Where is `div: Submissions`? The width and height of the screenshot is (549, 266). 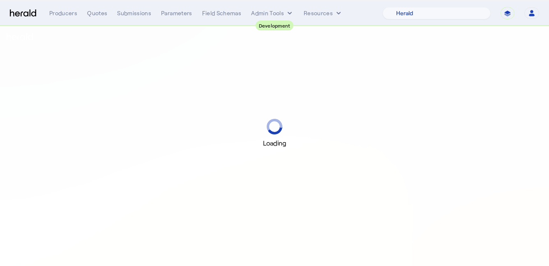
div: Submissions is located at coordinates (134, 13).